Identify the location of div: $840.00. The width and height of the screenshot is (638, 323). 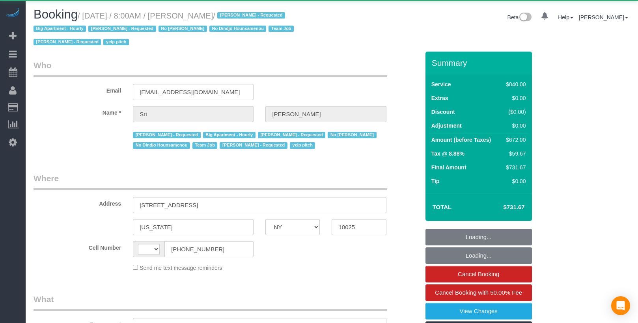
(514, 84).